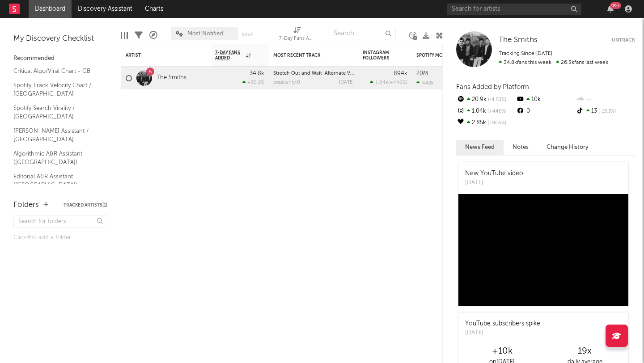 This screenshot has width=644, height=363. I want to click on span: The Smiths, so click(518, 40).